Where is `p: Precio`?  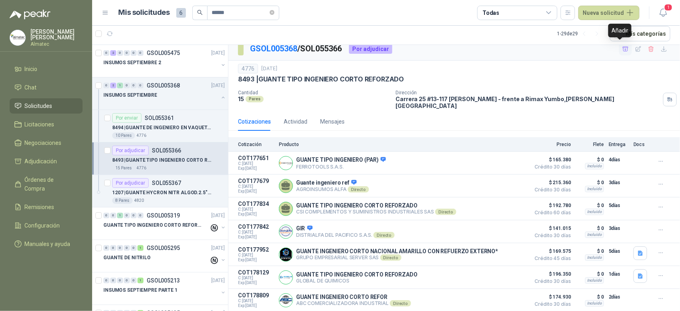
p: Precio is located at coordinates (551, 144).